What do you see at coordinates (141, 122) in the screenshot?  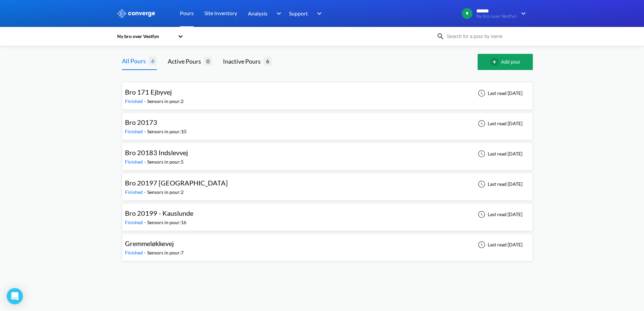 I see `span: Bro 20173` at bounding box center [141, 122].